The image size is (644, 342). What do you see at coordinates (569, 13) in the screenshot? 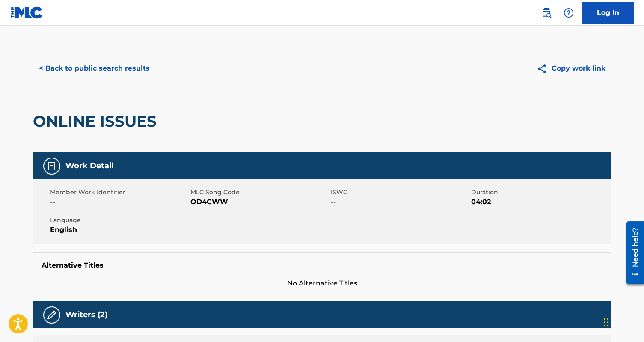
I see `div: Help` at bounding box center [569, 13].